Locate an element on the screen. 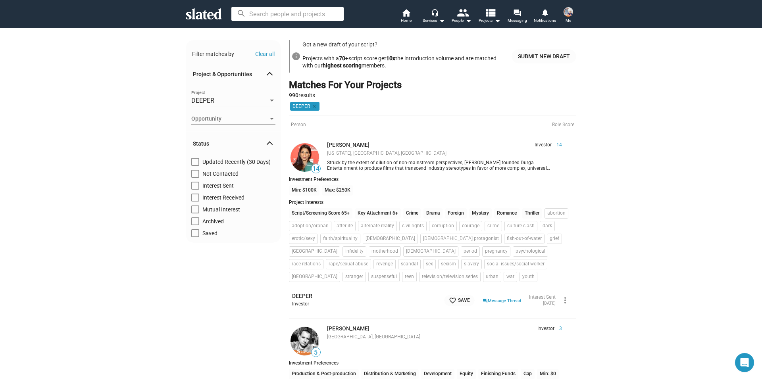 Image resolution: width=762 pixels, height=380 pixels. strong: 990 is located at coordinates (294, 95).